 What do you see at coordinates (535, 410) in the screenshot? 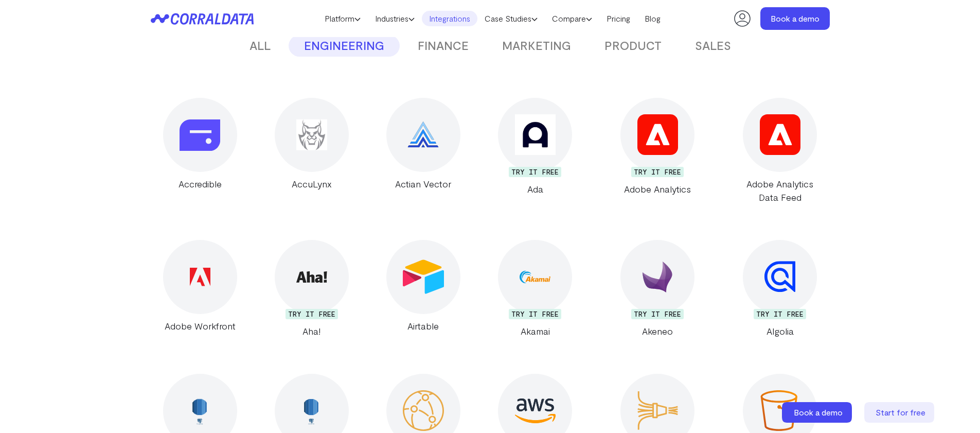
I see `img: Amazon EventBridge` at bounding box center [535, 410].